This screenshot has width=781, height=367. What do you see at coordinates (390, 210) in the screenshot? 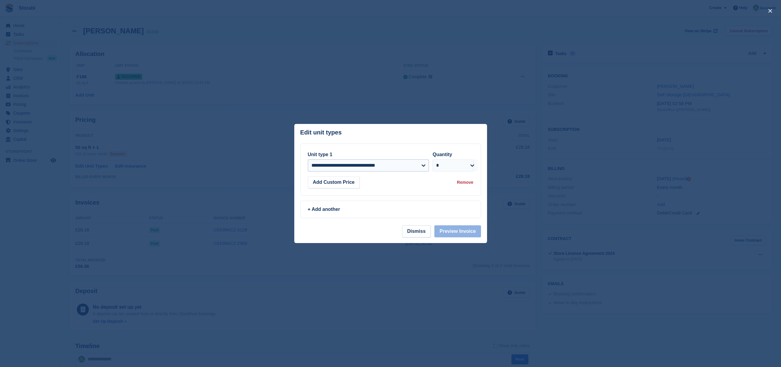
I see `div: + Add another` at bounding box center [390, 210].